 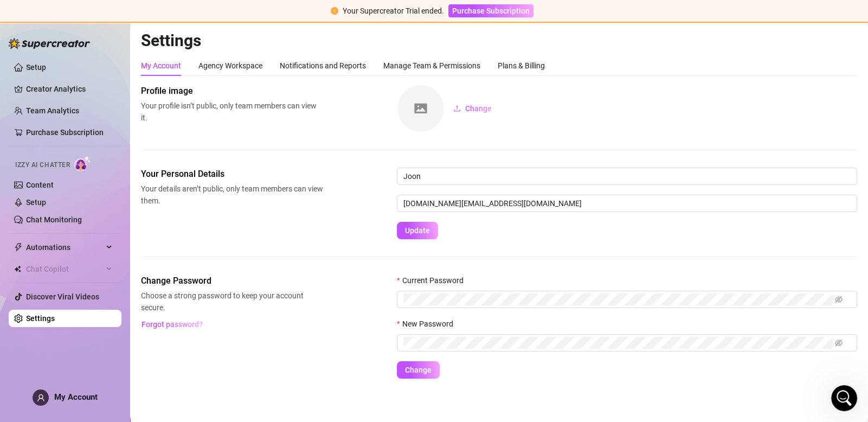 I want to click on span: Izzy AI Chatter, so click(x=42, y=165).